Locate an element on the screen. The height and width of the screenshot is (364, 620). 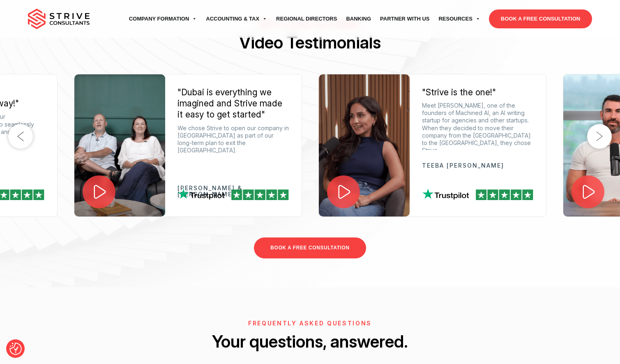
a: Accounting & Tax is located at coordinates (236, 19).